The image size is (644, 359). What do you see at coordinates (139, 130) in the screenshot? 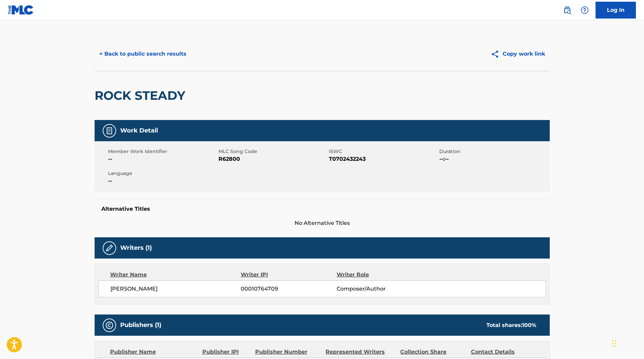
I see `h5: Work Detail` at bounding box center [139, 130].